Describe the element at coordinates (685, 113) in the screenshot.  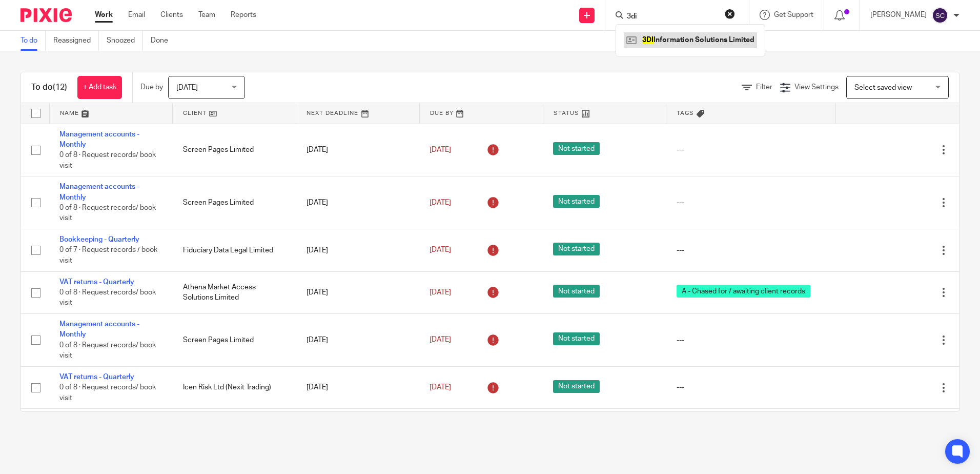
I see `span: Tags` at that location.